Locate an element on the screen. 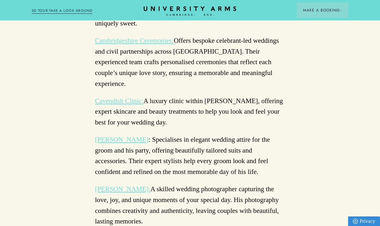 The height and width of the screenshot is (226, 380). img: Arrow icon is located at coordinates (341, 10).